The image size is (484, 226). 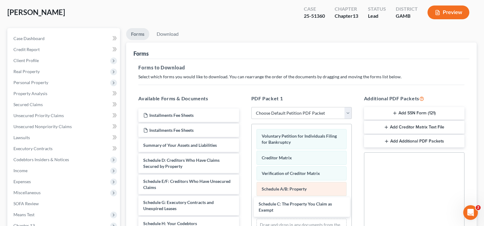 I want to click on button: Add SSN Form (121), so click(x=414, y=113).